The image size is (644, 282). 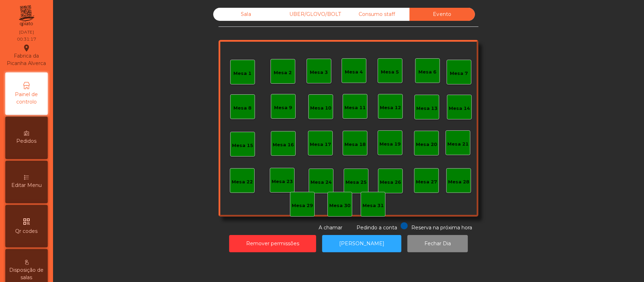 I want to click on div: Mesa 5, so click(x=390, y=72).